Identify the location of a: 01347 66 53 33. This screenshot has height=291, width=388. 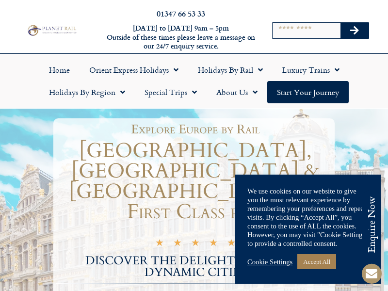
(181, 13).